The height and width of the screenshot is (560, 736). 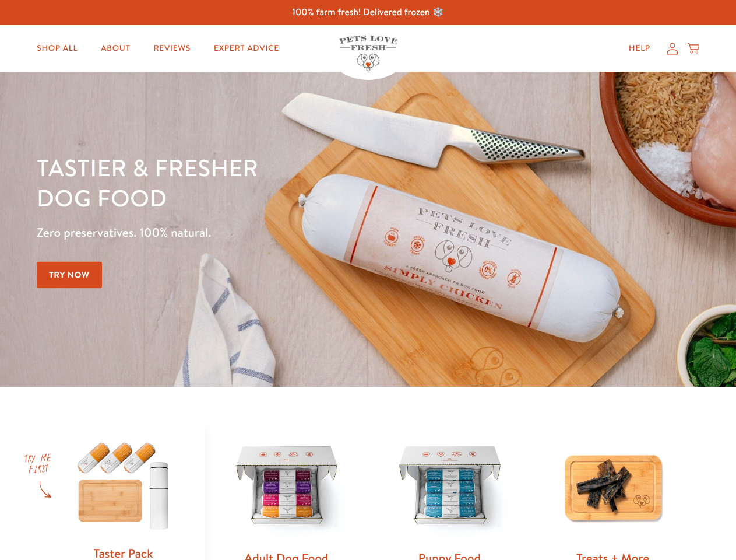 I want to click on a: Reviews, so click(x=172, y=49).